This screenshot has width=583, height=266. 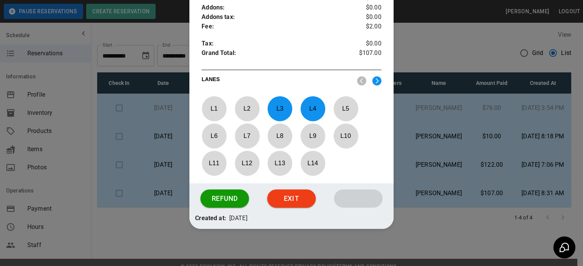 I want to click on p: Tax :, so click(x=276, y=44).